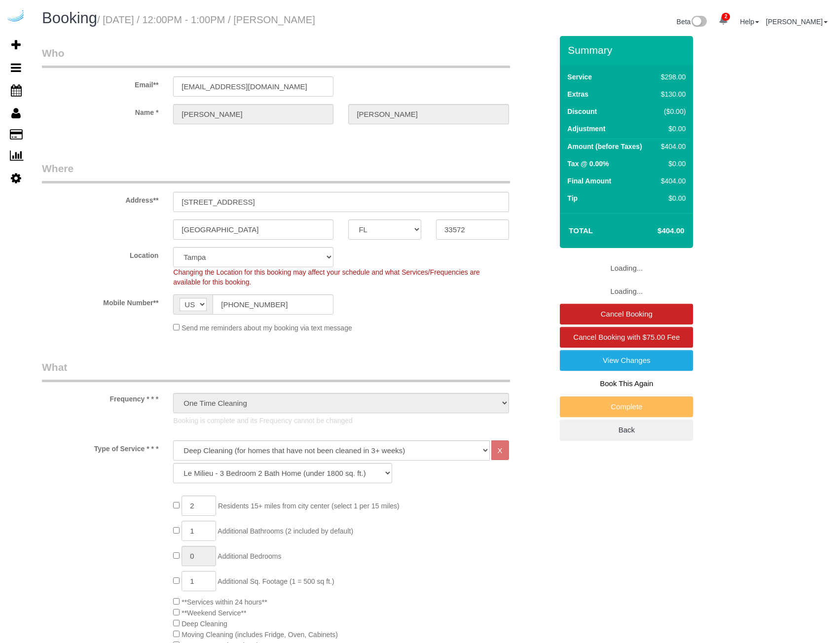 The width and height of the screenshot is (840, 643). What do you see at coordinates (267, 328) in the screenshot?
I see `span: Send me reminders about my booking via text message` at bounding box center [267, 328].